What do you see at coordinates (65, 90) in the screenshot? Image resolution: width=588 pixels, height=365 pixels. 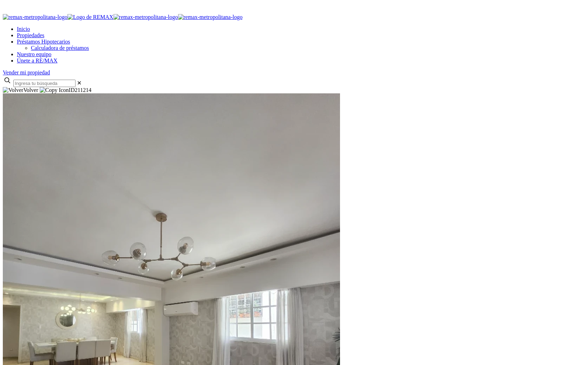 I see `span: ID` at bounding box center [65, 90].